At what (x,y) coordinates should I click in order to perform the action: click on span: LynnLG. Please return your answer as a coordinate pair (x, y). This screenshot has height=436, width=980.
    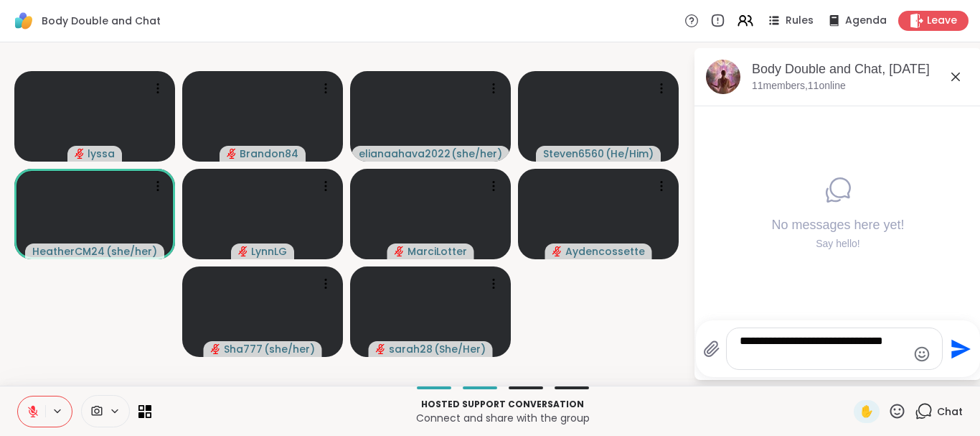
    Looking at the image, I should click on (269, 251).